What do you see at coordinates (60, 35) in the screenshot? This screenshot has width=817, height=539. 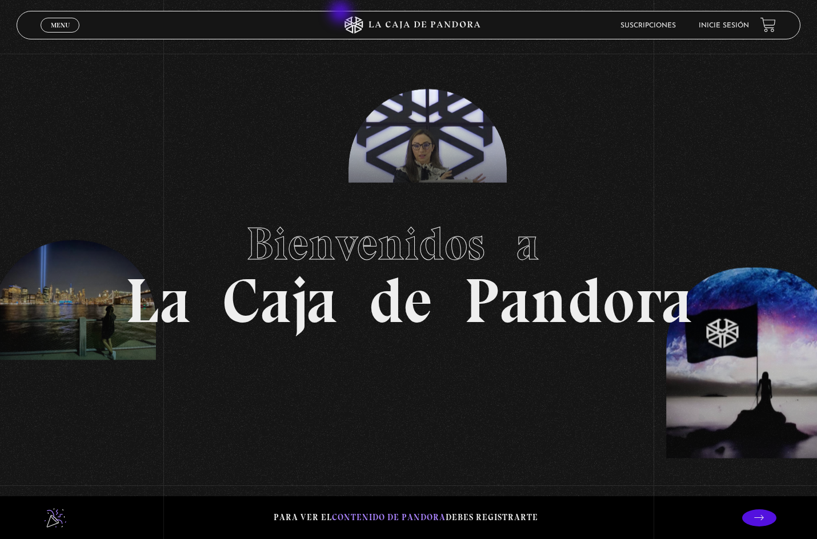 I see `span: Cerrar` at bounding box center [60, 35].